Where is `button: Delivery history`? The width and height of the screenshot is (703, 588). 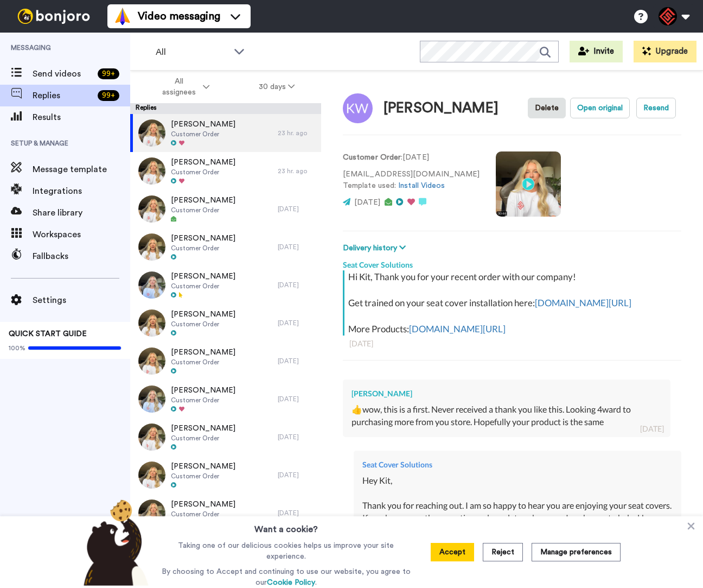 button: Delivery history is located at coordinates (376, 248).